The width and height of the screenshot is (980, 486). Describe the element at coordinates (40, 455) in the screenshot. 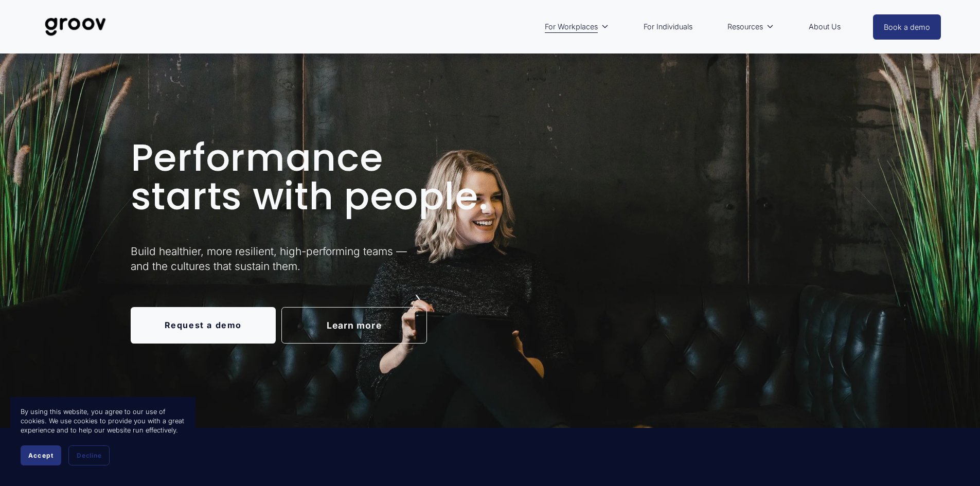

I see `span: Accept` at that location.